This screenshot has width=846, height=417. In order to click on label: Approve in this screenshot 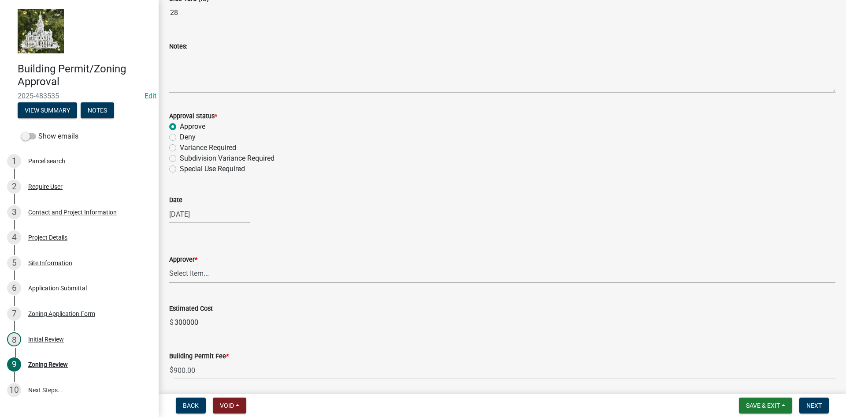, I will do `click(193, 127)`.